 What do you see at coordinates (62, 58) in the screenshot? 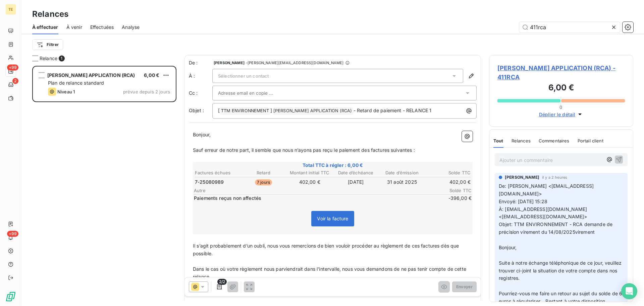
I see `span: 1` at bounding box center [62, 58].